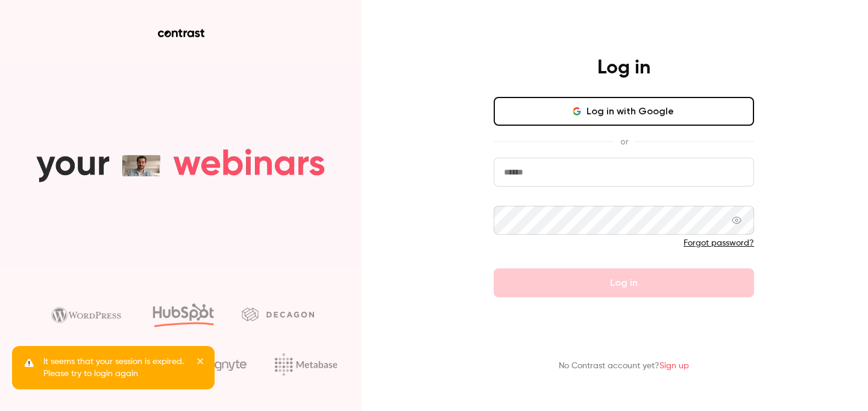 This screenshot has width=868, height=411. What do you see at coordinates (278, 314) in the screenshot?
I see `img: decagon` at bounding box center [278, 314].